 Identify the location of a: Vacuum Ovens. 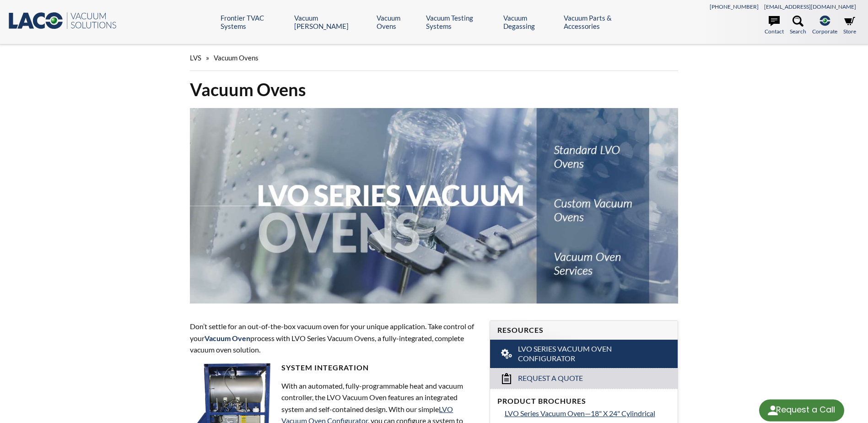
(398, 22).